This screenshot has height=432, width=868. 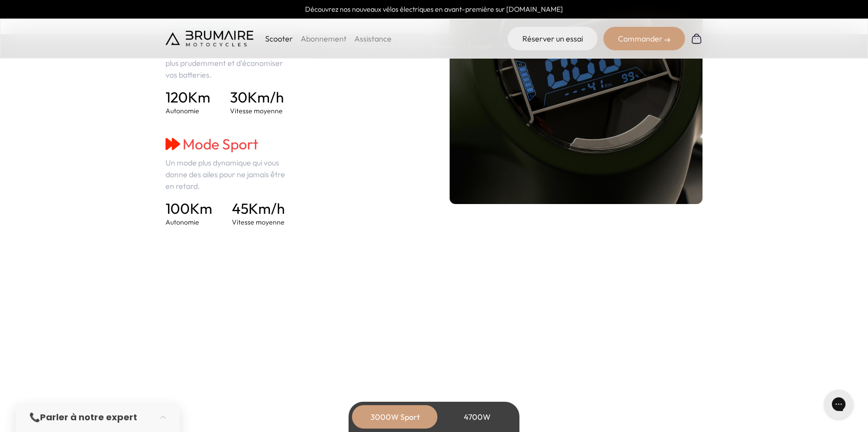 What do you see at coordinates (210, 38) in the screenshot?
I see `img: Brumaire Motocycles` at bounding box center [210, 38].